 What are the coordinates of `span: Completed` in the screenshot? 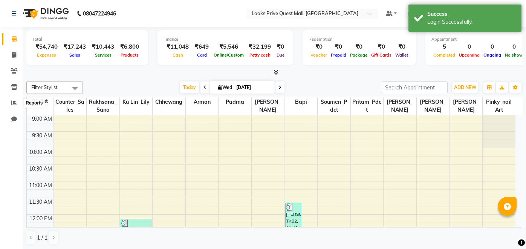 It's located at (444, 55).